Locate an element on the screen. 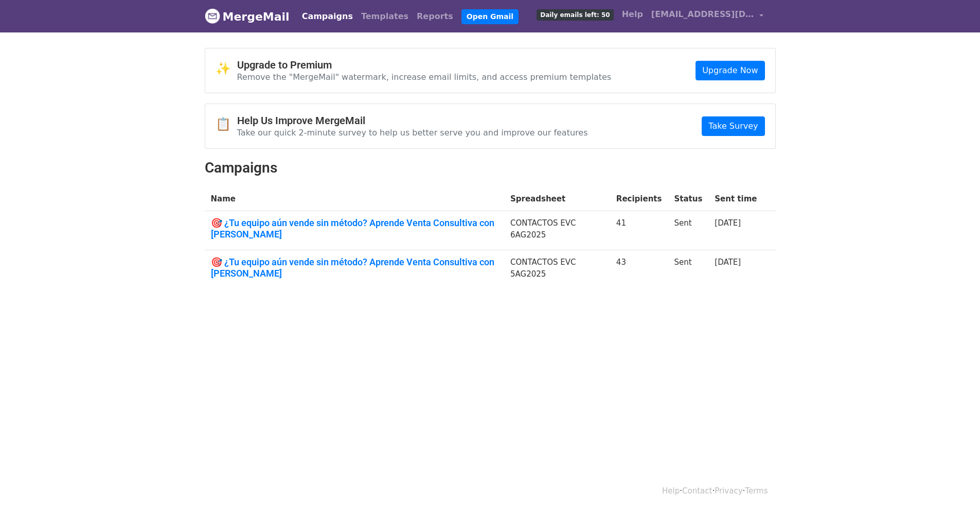 The image size is (980, 511). a: Terms is located at coordinates (756, 490).